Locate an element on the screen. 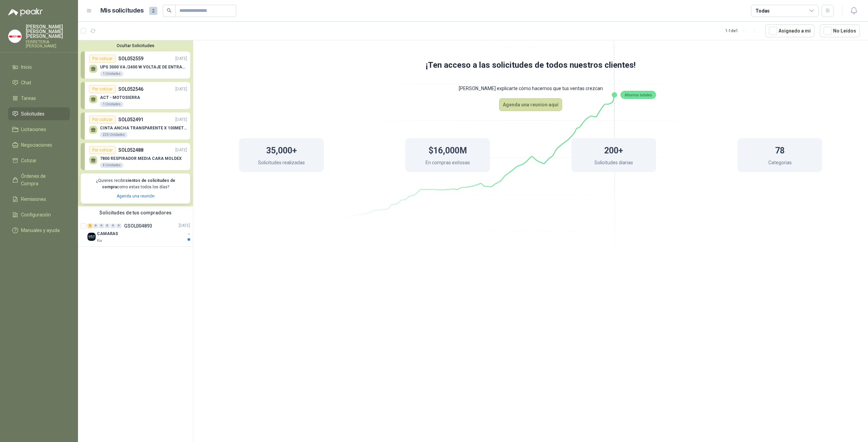 This screenshot has width=868, height=442. p: ¿Quieres recibir como estas todos los días? is located at coordinates (135, 184).